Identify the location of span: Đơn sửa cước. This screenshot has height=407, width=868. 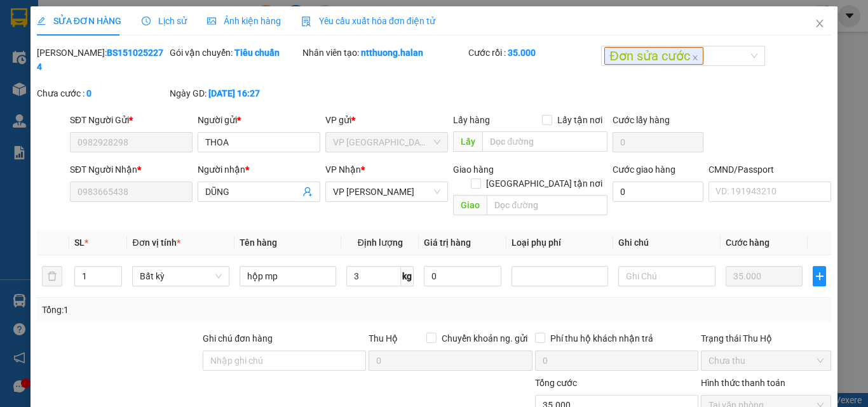
(653, 55).